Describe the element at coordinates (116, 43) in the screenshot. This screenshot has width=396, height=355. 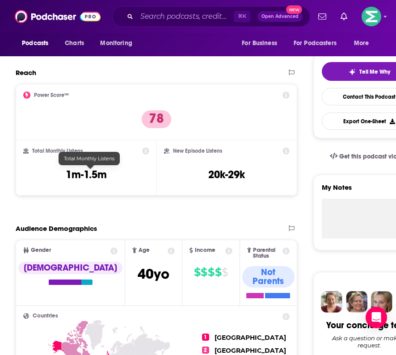
I see `span: Monitoring` at that location.